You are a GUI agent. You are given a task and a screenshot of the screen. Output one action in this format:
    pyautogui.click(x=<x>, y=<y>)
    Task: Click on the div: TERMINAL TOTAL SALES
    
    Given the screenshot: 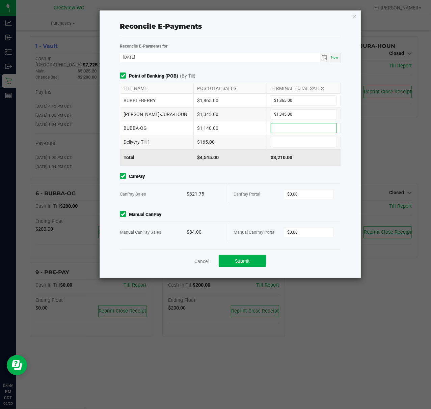 What is the action you would take?
    pyautogui.click(x=304, y=88)
    